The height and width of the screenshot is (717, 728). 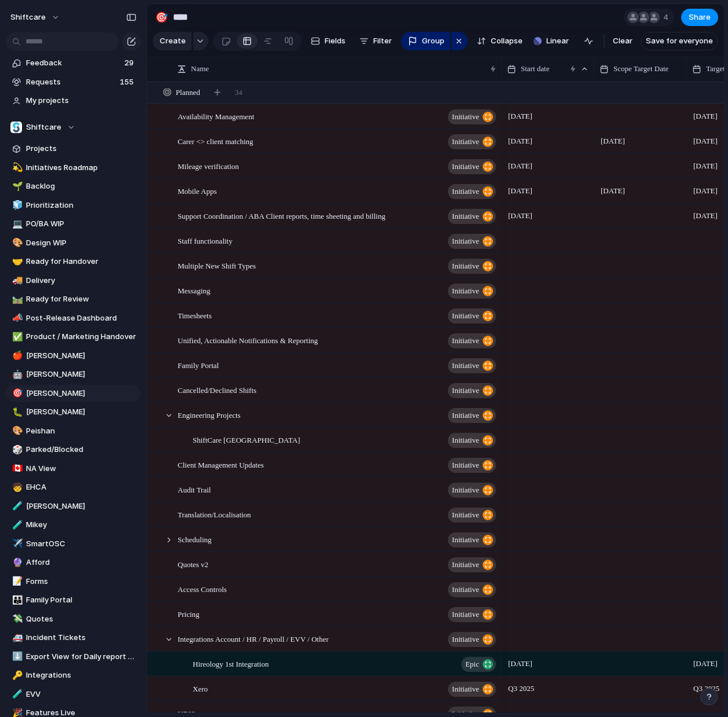 I want to click on div: 🎨Design WIP, so click(x=73, y=243).